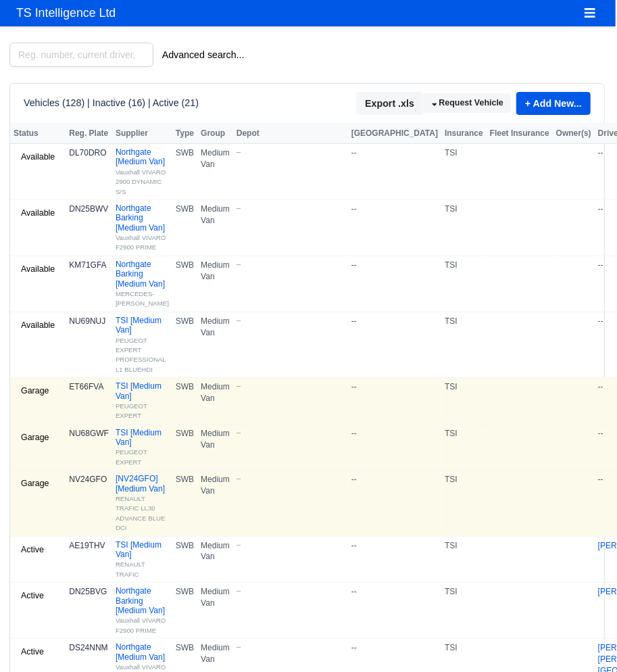  What do you see at coordinates (81, 55) in the screenshot?
I see `input: Reg. number, current driver, owner name...` at bounding box center [81, 55].